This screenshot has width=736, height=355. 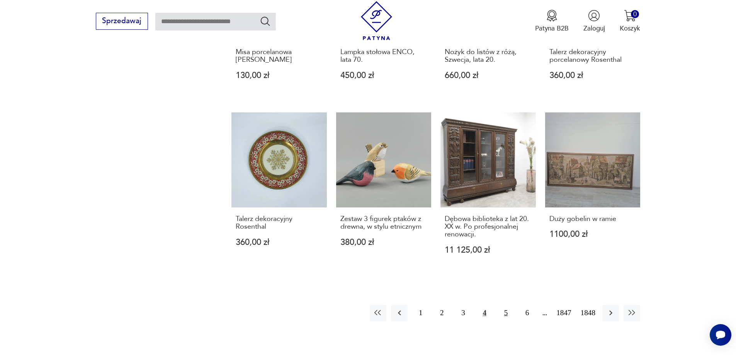 I want to click on button: Zaloguj, so click(x=594, y=21).